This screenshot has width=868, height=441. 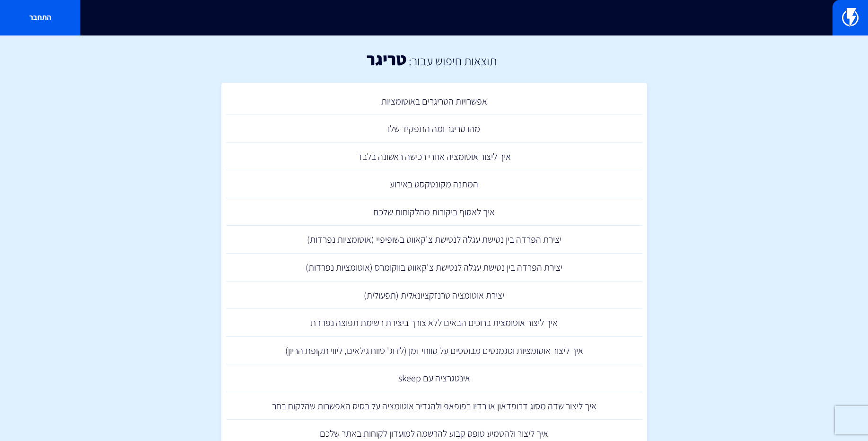 I want to click on a: אינטגרציה עם skeep, so click(x=434, y=378).